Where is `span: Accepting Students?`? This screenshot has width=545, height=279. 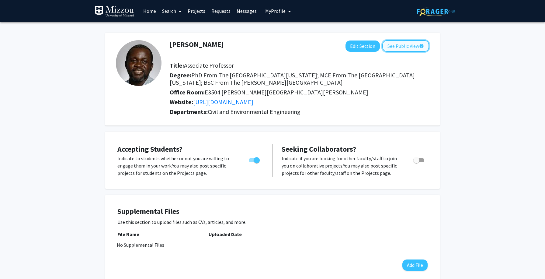
span: Accepting Students? is located at coordinates (150, 149).